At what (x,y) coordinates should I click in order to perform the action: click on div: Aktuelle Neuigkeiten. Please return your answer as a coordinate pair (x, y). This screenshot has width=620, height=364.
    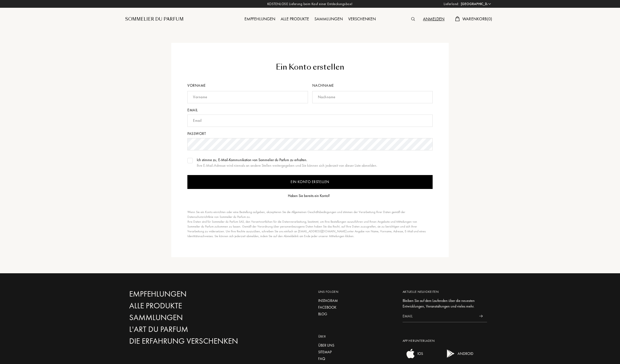
    Looking at the image, I should click on (445, 292).